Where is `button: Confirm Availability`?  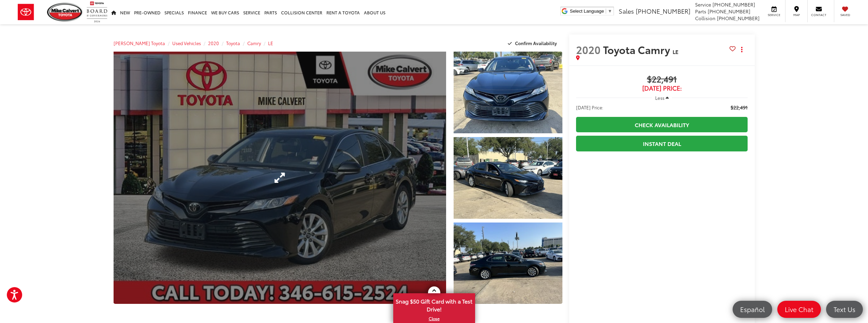 button: Confirm Availability is located at coordinates (533, 43).